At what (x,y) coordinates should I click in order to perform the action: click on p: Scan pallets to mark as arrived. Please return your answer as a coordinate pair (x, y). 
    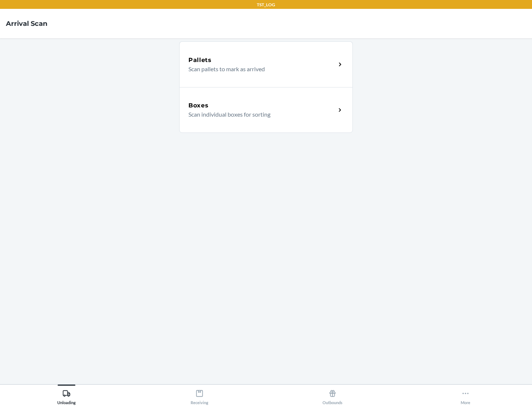
    Looking at the image, I should click on (259, 69).